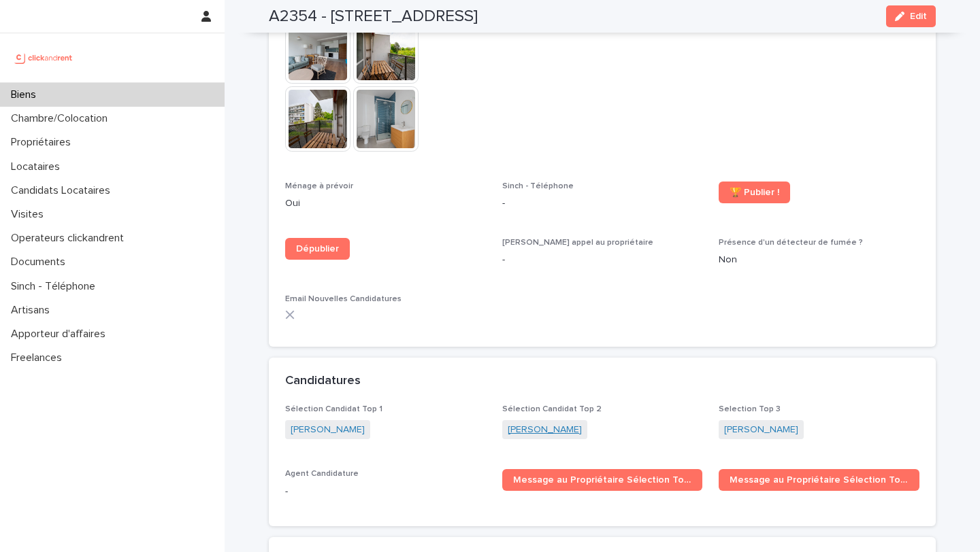 The height and width of the screenshot is (552, 980). What do you see at coordinates (322, 474) in the screenshot?
I see `span: Agent Candidature` at bounding box center [322, 474].